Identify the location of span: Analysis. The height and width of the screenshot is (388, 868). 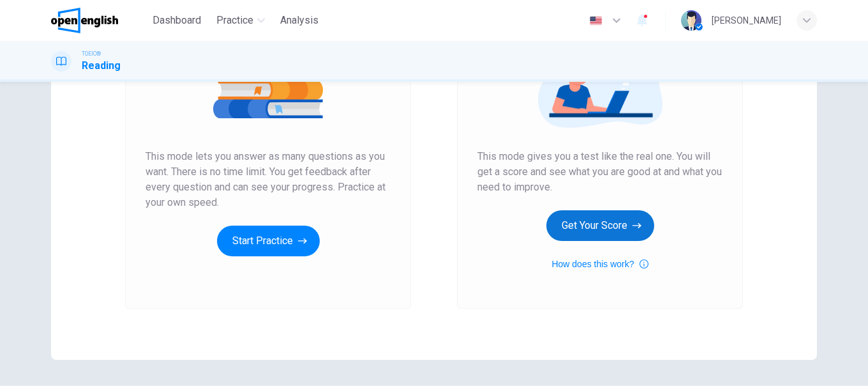
(300, 21).